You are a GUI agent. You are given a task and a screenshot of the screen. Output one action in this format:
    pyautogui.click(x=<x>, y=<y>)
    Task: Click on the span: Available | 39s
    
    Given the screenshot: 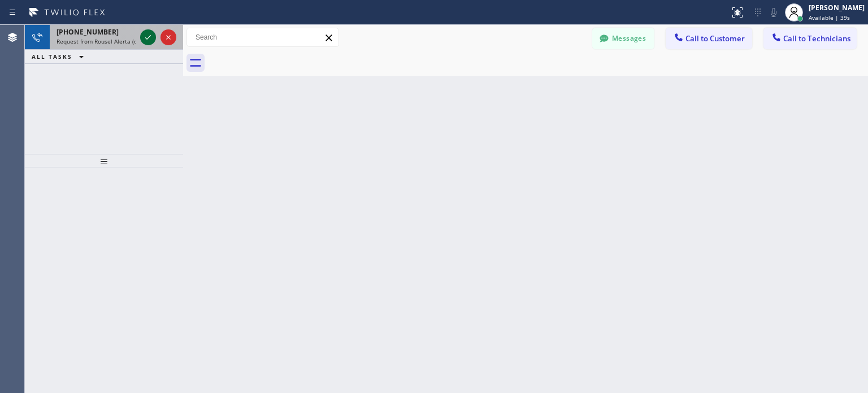 What is the action you would take?
    pyautogui.click(x=829, y=17)
    